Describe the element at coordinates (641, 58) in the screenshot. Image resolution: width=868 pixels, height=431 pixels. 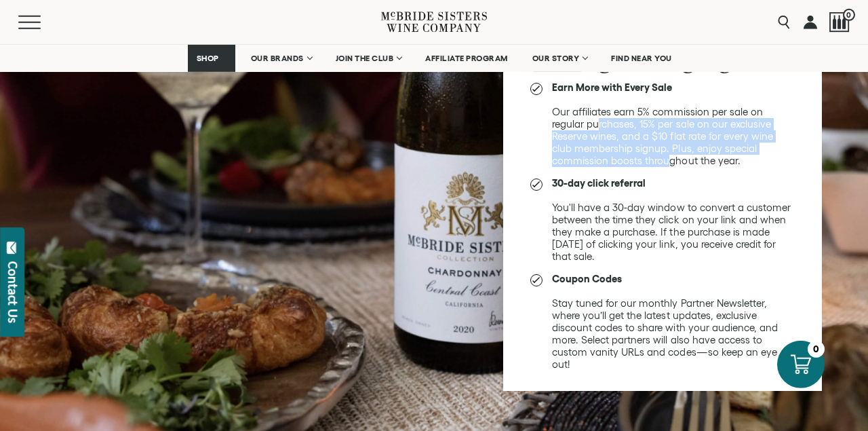
I see `a: FIND NEAR YOU` at that location.